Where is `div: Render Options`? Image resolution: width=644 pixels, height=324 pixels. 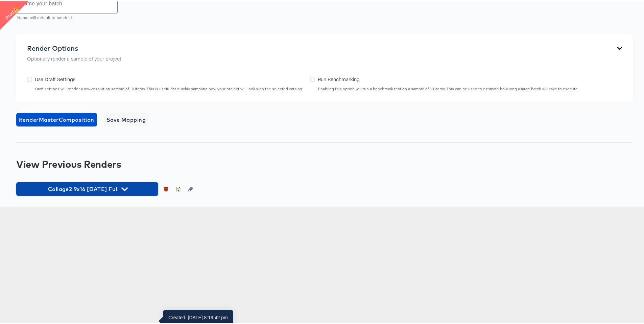 div: Render Options is located at coordinates (74, 47).